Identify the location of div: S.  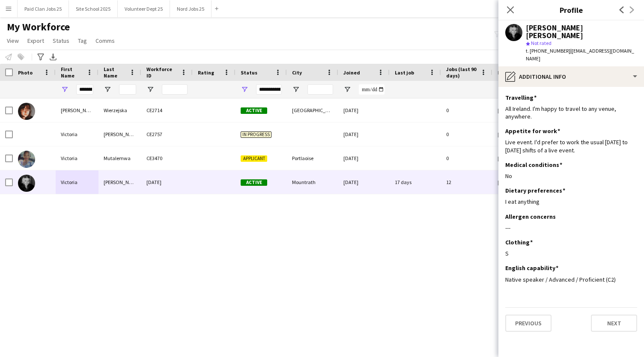
(571, 254).